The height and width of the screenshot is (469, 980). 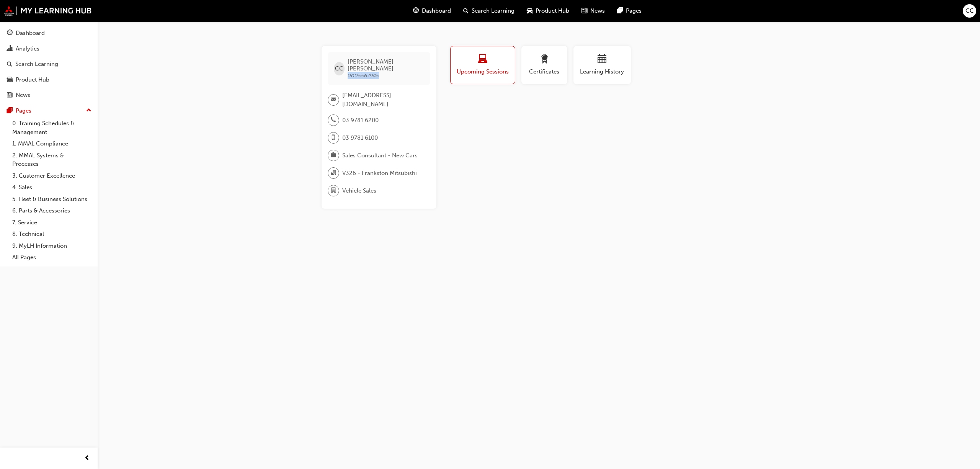 What do you see at coordinates (49, 33) in the screenshot?
I see `a: Dashboard` at bounding box center [49, 33].